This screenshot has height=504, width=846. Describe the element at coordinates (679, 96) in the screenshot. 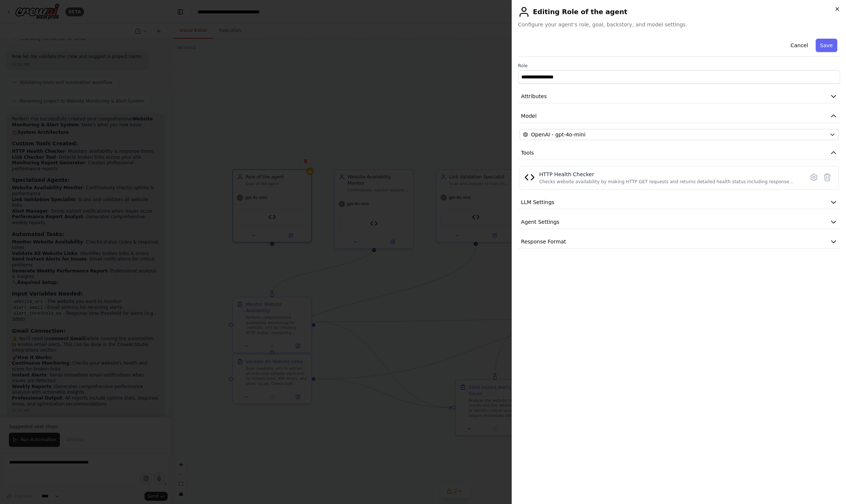

I see `button: Attributes` at that location.